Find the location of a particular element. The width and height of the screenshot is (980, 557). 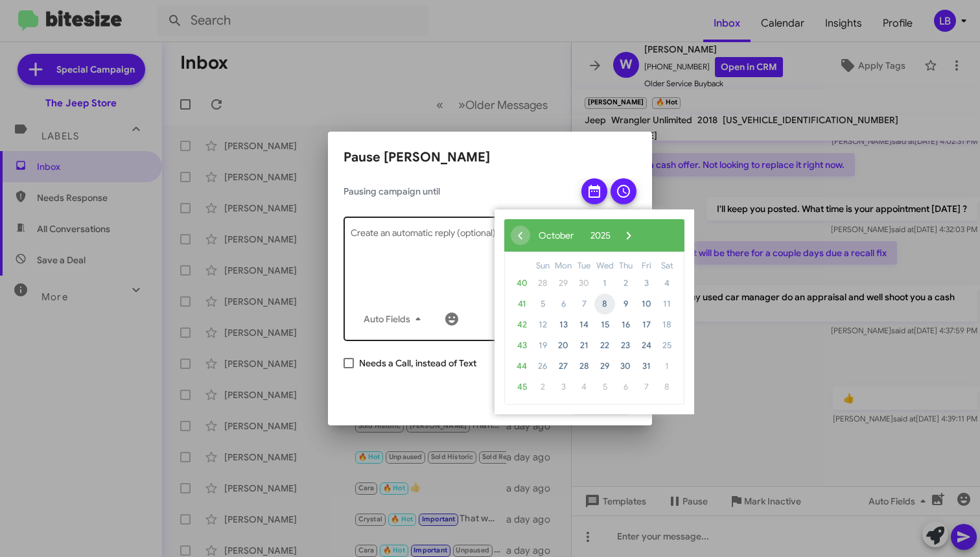

span: 24 is located at coordinates (646, 345).